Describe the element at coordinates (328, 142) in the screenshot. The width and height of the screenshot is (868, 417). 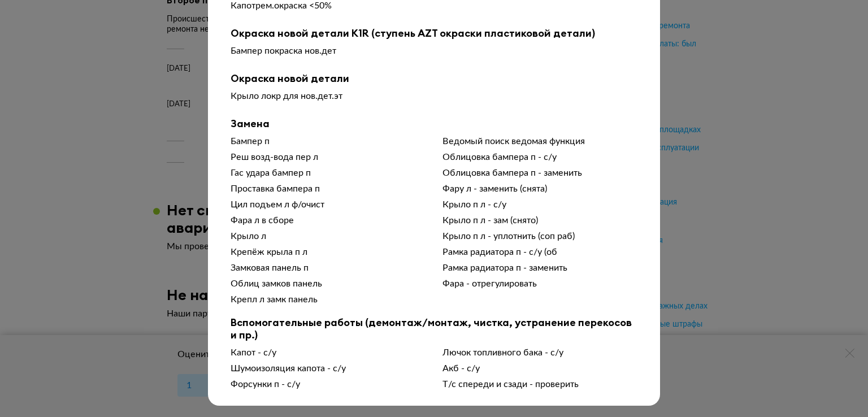
I see `div: Бампер п` at that location.